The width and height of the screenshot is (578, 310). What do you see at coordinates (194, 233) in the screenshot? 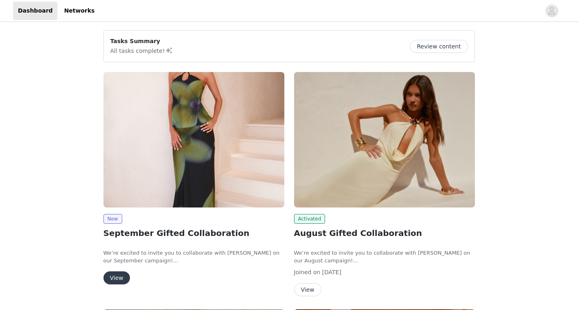
I see `h2: September Gifted Collaboration` at bounding box center [194, 233].